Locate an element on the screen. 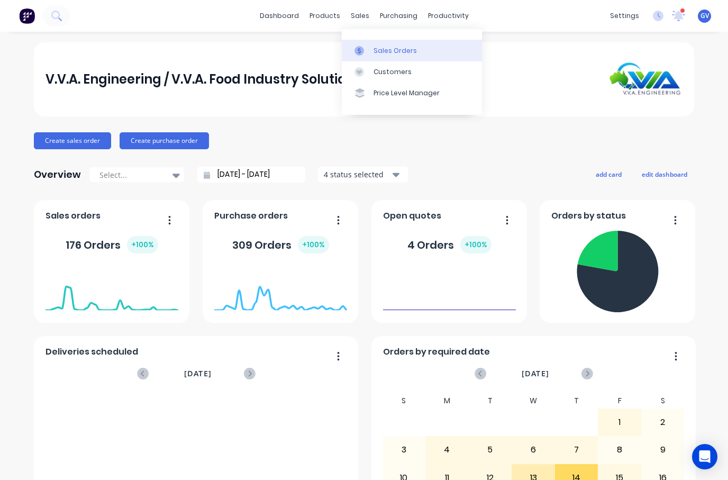 This screenshot has width=728, height=480. div: sales is located at coordinates (360, 16).